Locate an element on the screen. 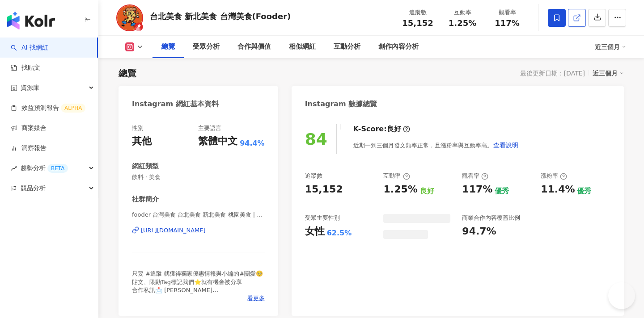 The image size is (644, 318). a: 商案媒合 is located at coordinates (29, 128).